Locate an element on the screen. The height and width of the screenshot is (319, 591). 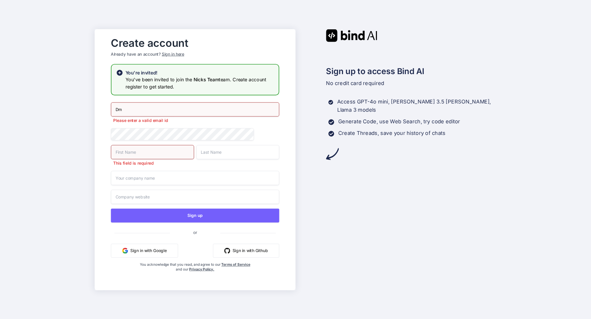
h2: You're invited! is located at coordinates (200, 73).